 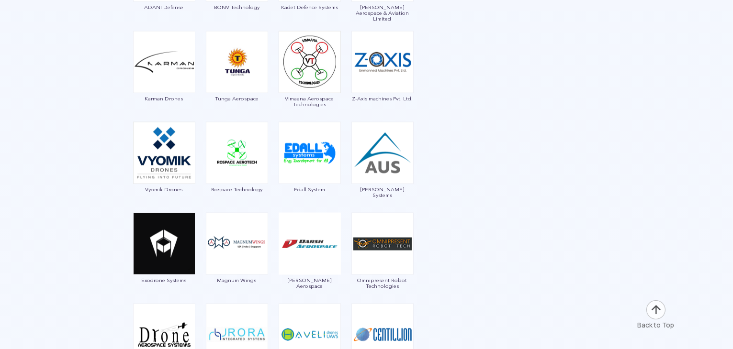 I want to click on img: ic_vyomik.png, so click(x=164, y=153).